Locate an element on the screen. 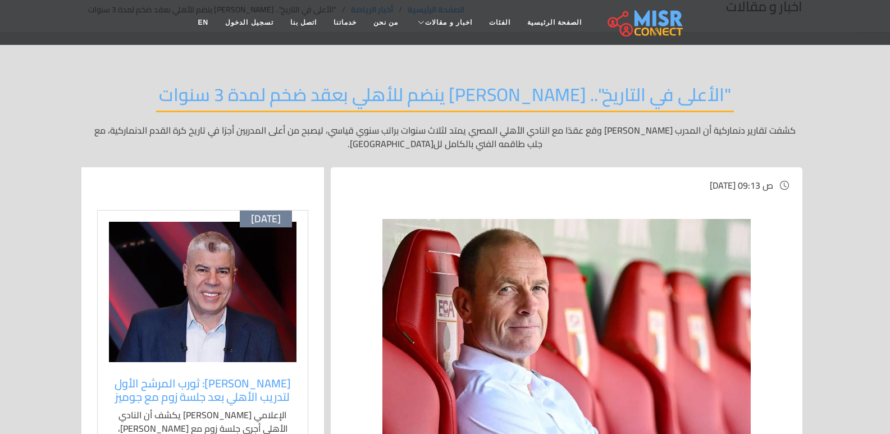  a: الصفحة الرئيسية is located at coordinates (554, 22).